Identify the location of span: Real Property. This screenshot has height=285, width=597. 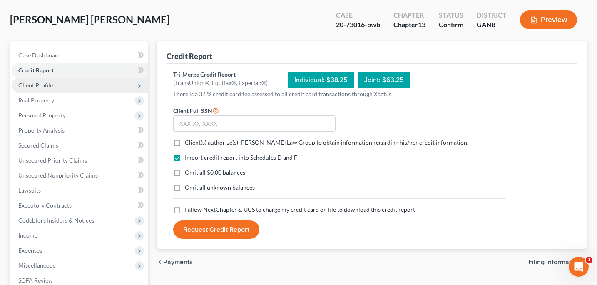
(36, 100).